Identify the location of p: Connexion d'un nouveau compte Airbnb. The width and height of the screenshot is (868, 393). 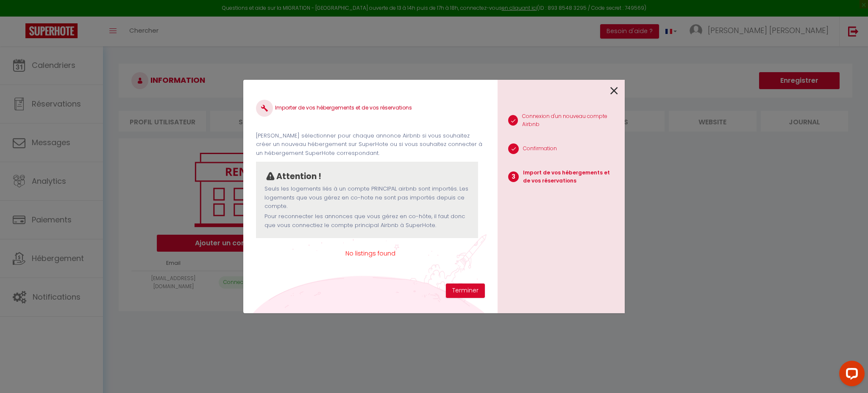
(570, 120).